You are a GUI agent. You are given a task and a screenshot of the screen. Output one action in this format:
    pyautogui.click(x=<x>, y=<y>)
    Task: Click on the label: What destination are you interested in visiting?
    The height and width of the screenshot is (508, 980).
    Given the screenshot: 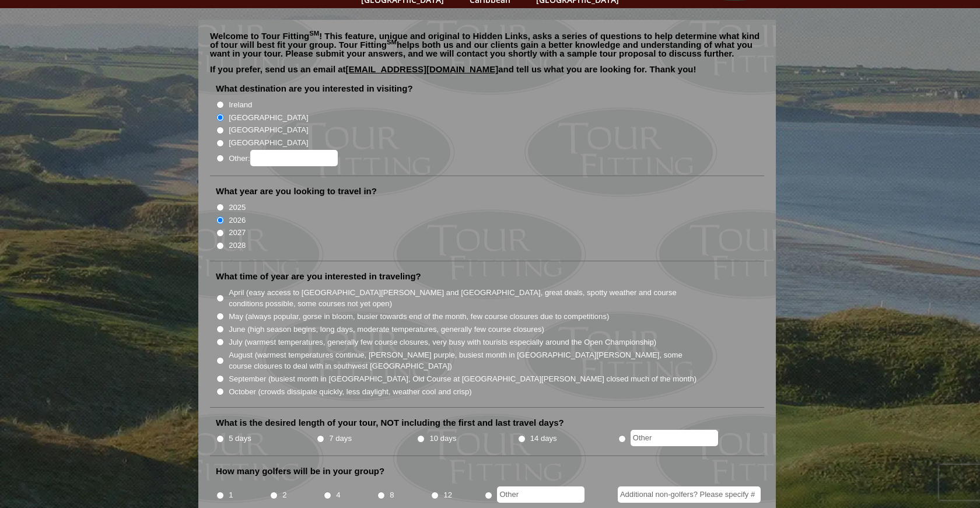 What is the action you would take?
    pyautogui.click(x=314, y=89)
    